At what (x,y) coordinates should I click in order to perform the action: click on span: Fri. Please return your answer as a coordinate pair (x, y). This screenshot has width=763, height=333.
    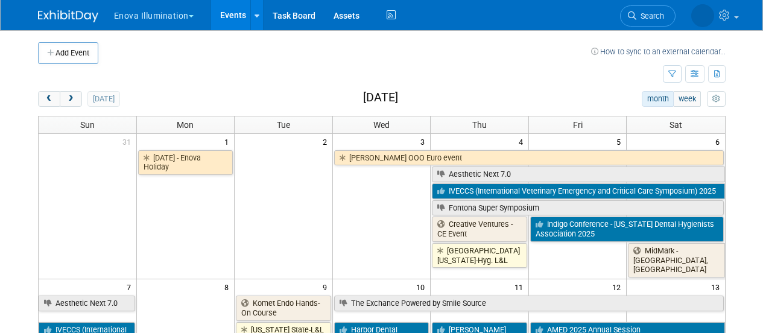
    Looking at the image, I should click on (578, 125).